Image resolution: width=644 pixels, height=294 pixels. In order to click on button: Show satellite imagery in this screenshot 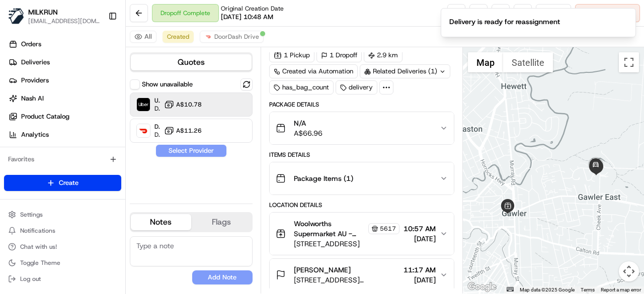, I will do `click(528, 62)`.